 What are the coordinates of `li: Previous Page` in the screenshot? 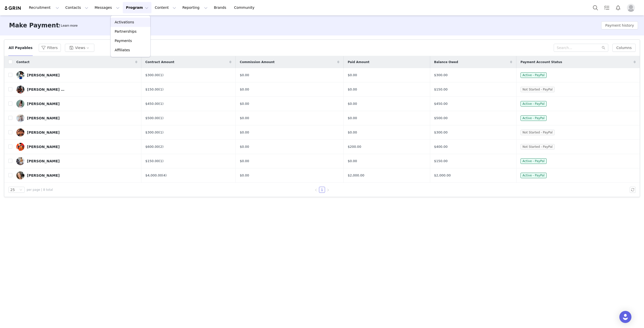 It's located at (316, 190).